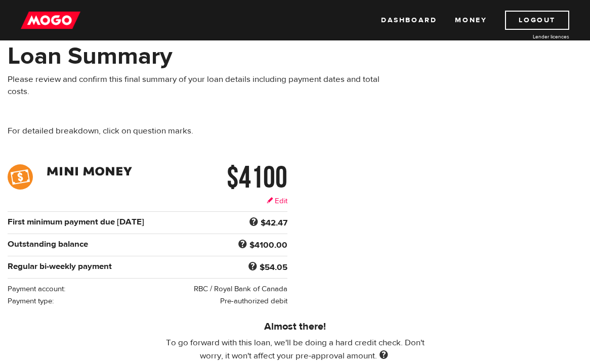  I want to click on span: Payment type:, so click(30, 301).